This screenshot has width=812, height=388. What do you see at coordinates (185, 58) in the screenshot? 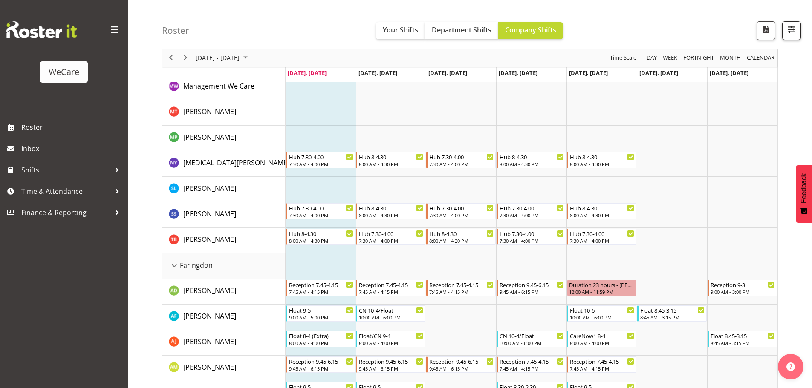
I see `button: Next` at bounding box center [185, 58].